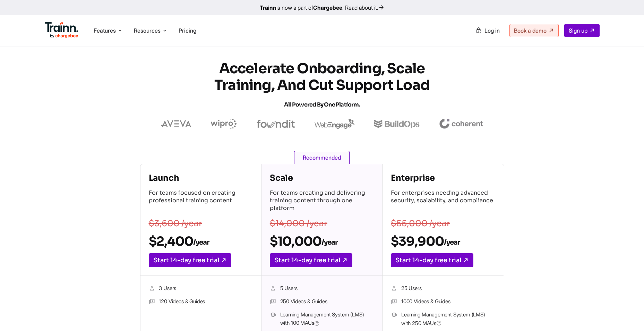 The width and height of the screenshot is (644, 331). Describe the element at coordinates (322, 104) in the screenshot. I see `span: All Powered by One Platform.` at that location.